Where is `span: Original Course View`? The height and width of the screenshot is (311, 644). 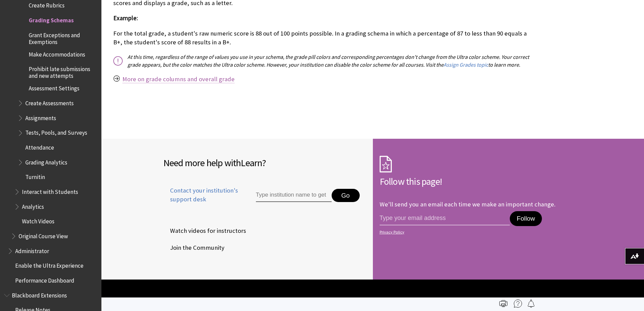 span: Original Course View is located at coordinates (43, 235).